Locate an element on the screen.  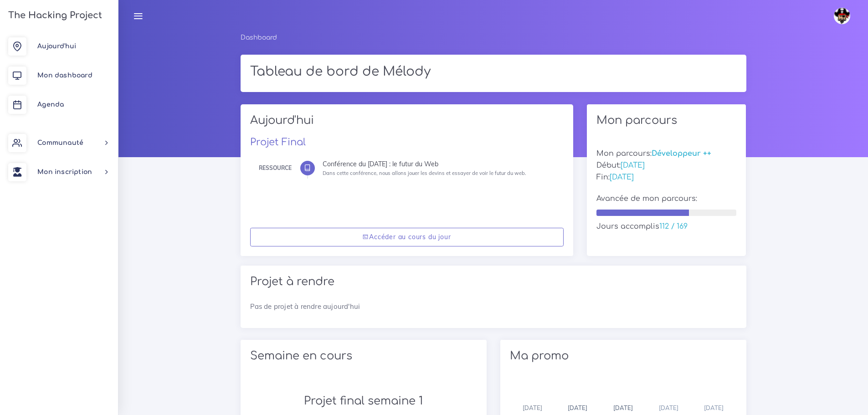
h2: Aujourd'hui is located at coordinates (407, 123).